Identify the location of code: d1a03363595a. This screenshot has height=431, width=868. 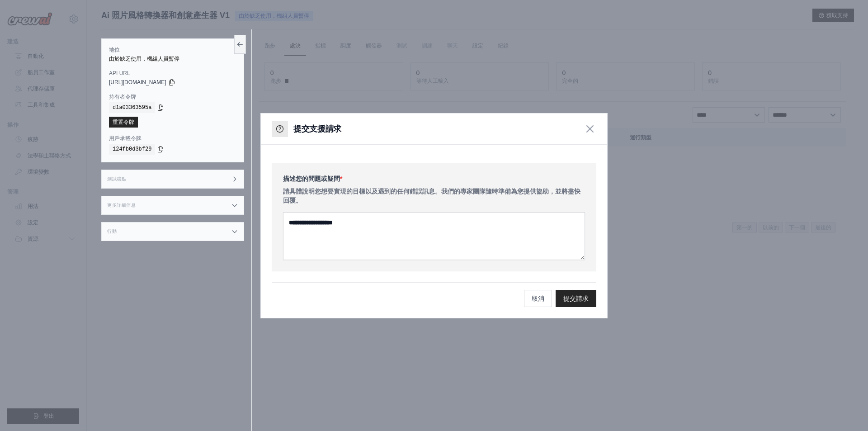
(132, 107).